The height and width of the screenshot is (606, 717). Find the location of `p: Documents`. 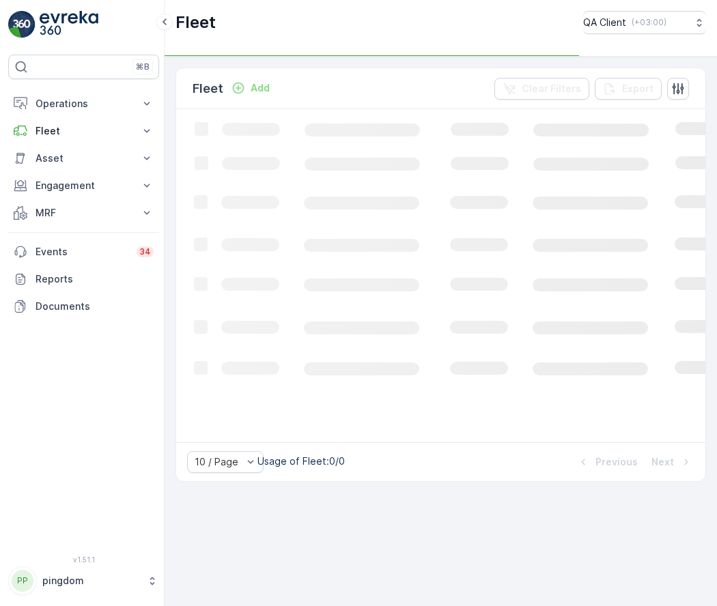

p: Documents is located at coordinates (94, 307).